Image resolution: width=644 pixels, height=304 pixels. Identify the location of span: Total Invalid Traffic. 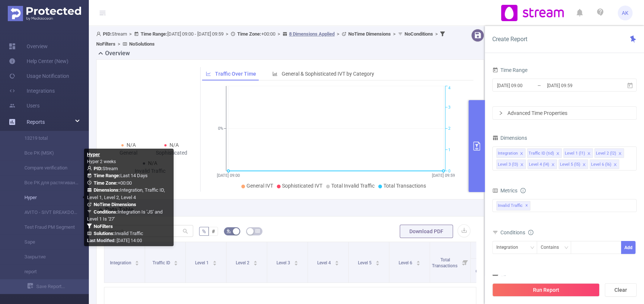
(352, 185).